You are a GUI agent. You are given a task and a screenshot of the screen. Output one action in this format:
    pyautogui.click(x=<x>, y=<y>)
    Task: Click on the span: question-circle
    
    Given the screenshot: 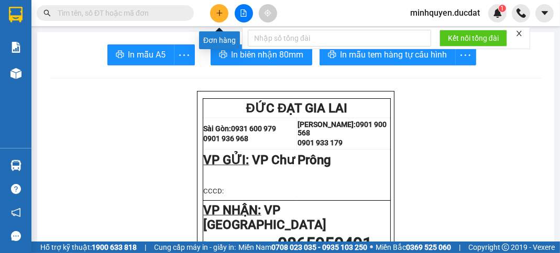 What is the action you would take?
    pyautogui.click(x=16, y=189)
    